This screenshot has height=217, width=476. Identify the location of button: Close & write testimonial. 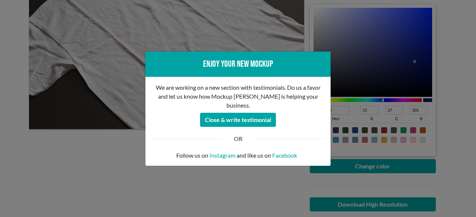
(238, 120).